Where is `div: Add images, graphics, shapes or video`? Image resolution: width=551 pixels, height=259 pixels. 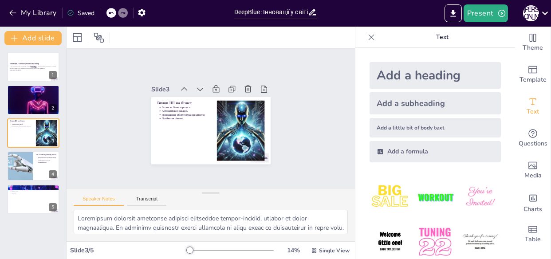 div: Add images, graphics, shapes or video is located at coordinates (533, 170).